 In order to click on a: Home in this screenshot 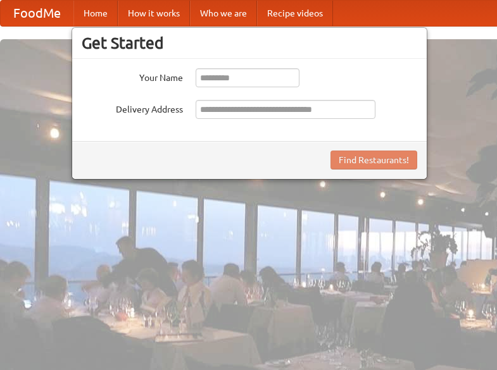, I will do `click(96, 13)`.